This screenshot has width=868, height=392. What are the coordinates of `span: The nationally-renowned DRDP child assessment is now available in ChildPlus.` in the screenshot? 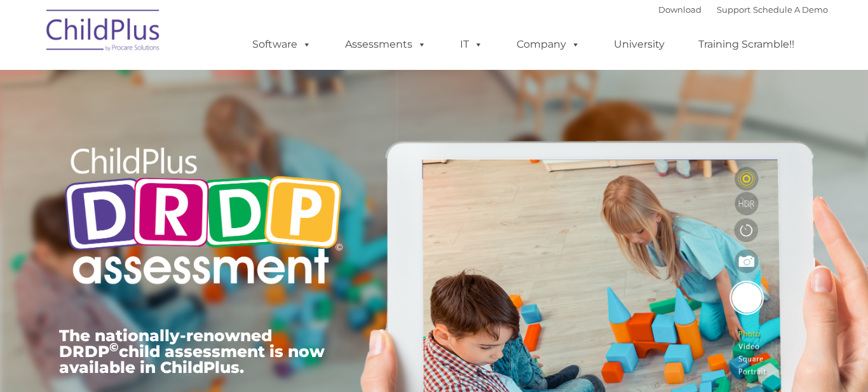 It's located at (192, 351).